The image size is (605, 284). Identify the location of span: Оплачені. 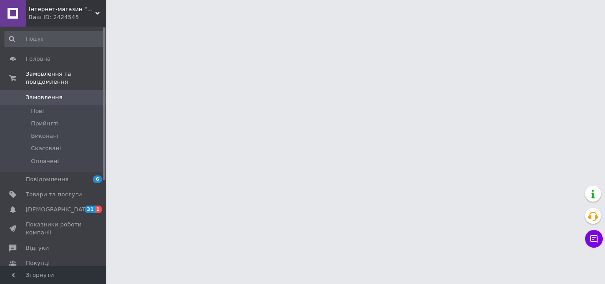
(45, 161).